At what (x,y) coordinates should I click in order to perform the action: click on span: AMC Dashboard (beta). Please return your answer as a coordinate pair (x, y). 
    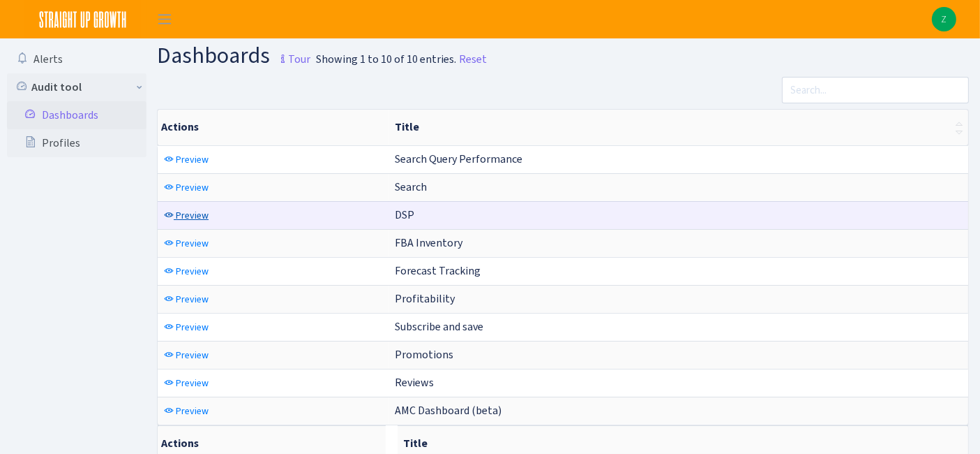
    Looking at the image, I should click on (448, 410).